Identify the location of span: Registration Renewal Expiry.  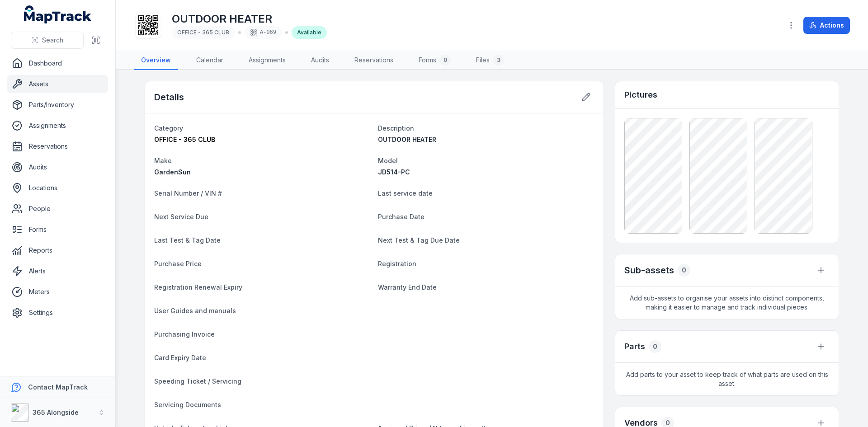
(198, 287).